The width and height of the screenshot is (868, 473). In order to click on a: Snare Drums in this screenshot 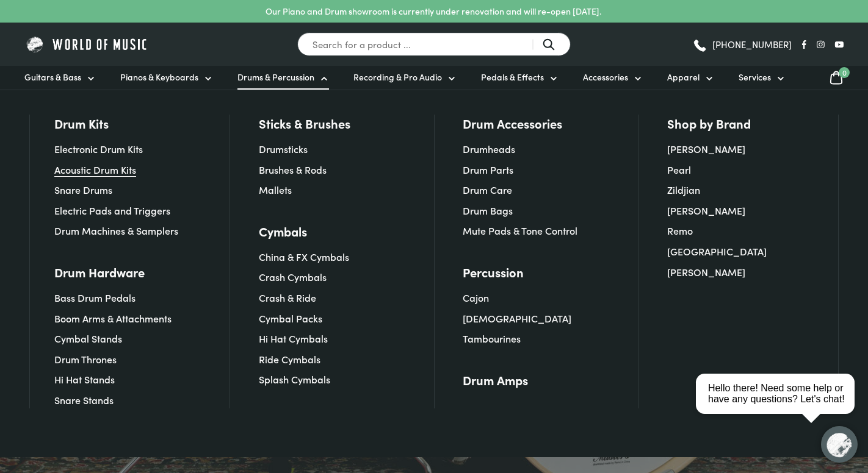, I will do `click(83, 190)`.